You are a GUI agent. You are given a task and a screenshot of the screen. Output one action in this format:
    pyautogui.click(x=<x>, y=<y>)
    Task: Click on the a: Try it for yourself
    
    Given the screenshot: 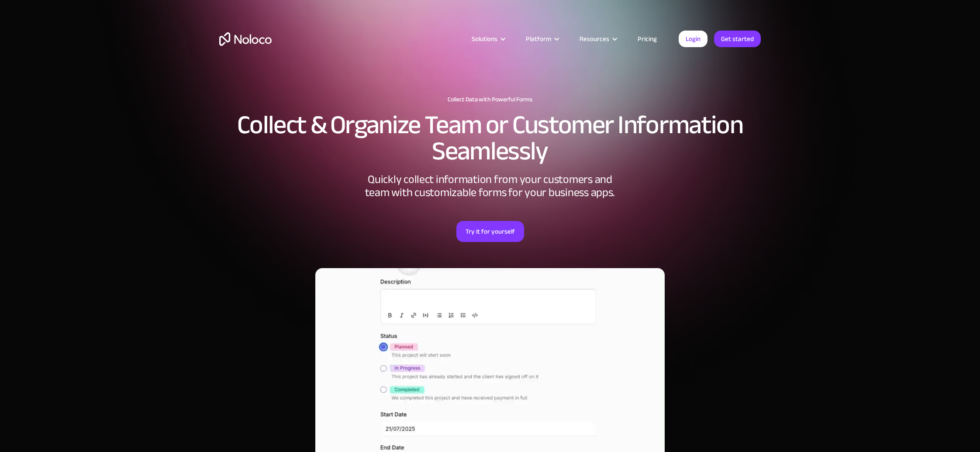 What is the action you would take?
    pyautogui.click(x=490, y=231)
    